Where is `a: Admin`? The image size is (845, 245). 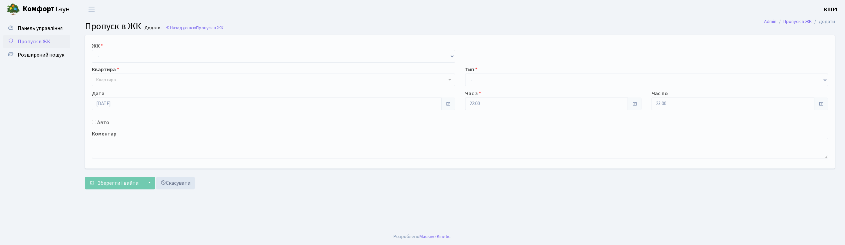 a: Admin is located at coordinates (770, 21).